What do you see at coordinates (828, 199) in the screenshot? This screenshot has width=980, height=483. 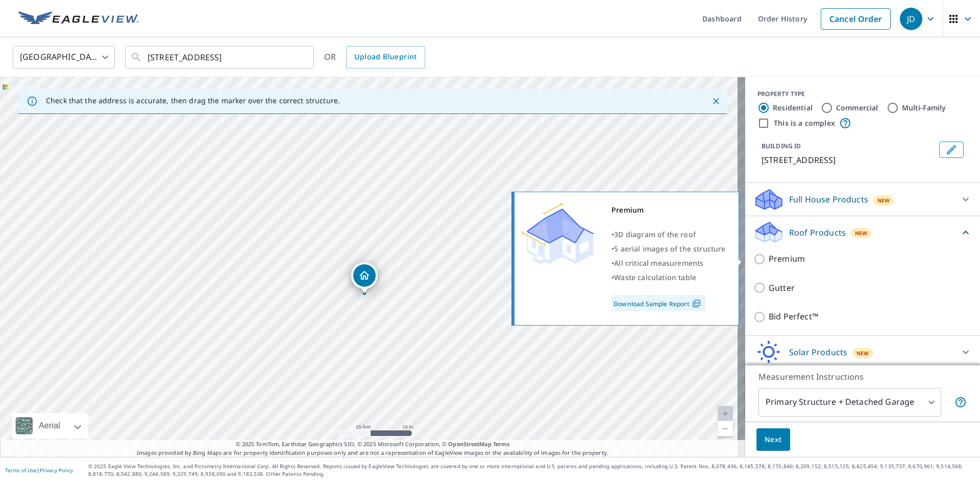 I see `p: Full House Products` at bounding box center [828, 199].